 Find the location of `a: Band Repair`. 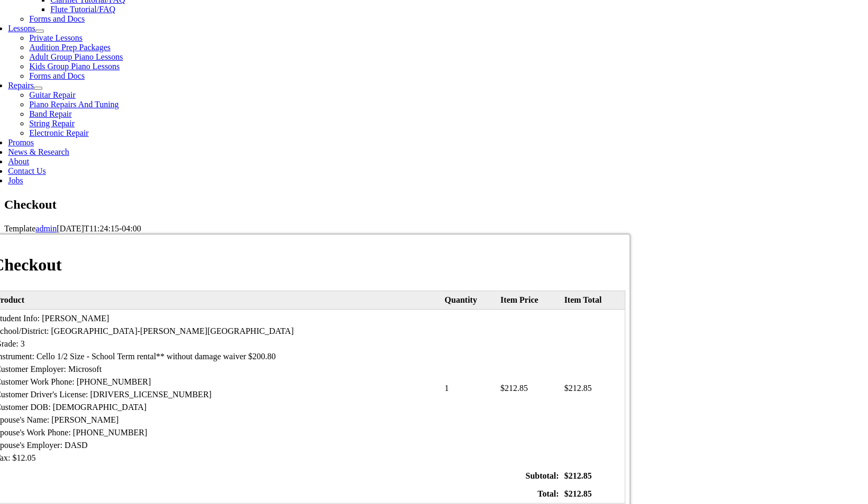

a: Band Repair is located at coordinates (51, 114).